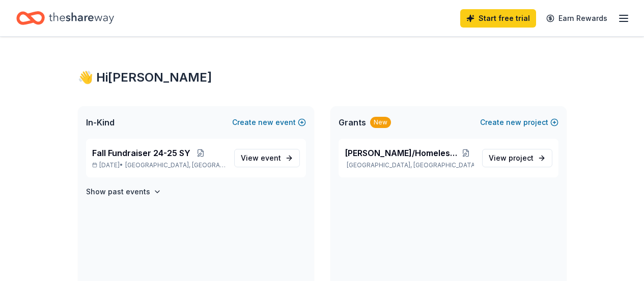 The height and width of the screenshot is (281, 644). Describe the element at coordinates (519, 123) in the screenshot. I see `button: Createnewproject` at that location.